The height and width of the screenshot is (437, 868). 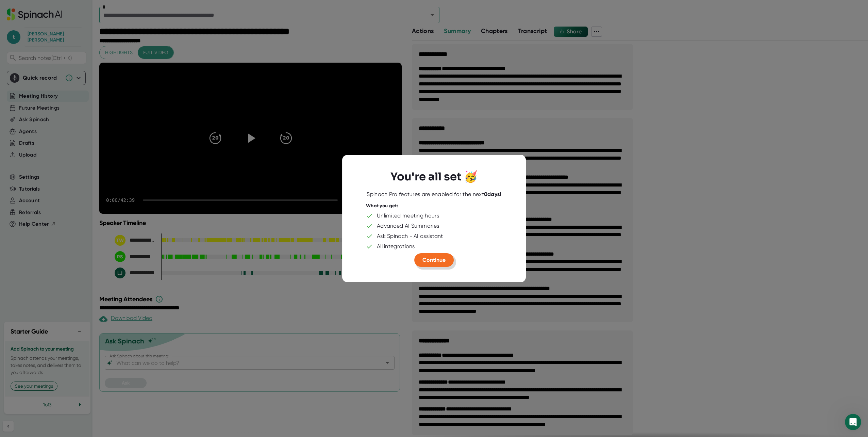 I want to click on div: Unlimited meeting hours, so click(x=408, y=216).